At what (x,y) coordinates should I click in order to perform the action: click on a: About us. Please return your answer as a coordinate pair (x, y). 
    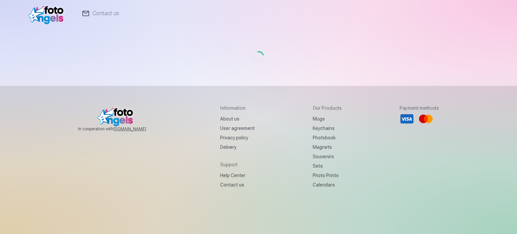
    Looking at the image, I should click on (237, 119).